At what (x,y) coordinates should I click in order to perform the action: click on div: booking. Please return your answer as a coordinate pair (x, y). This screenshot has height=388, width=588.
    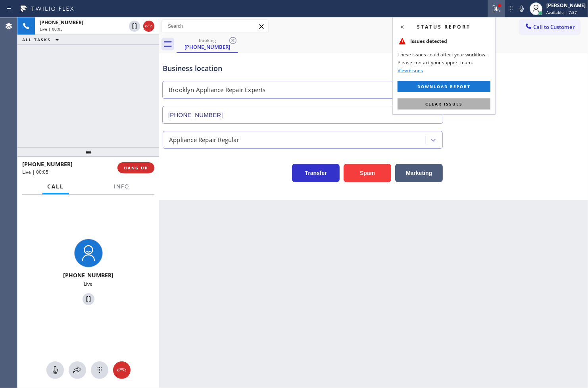
    Looking at the image, I should click on (207, 40).